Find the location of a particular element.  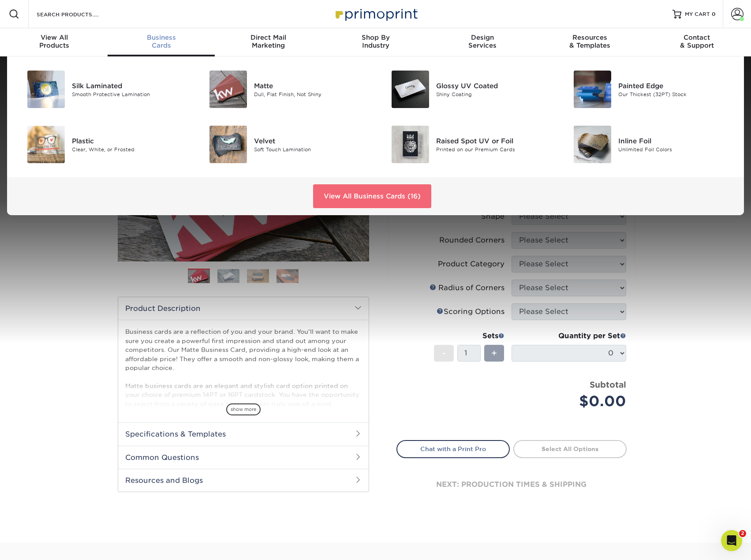

div: $0.00 is located at coordinates (572, 401).